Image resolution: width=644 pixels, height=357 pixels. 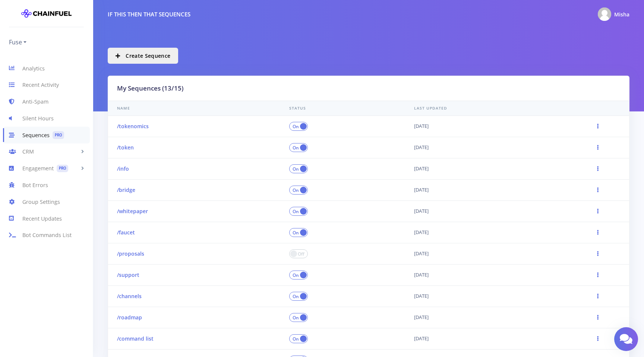 What do you see at coordinates (194, 108) in the screenshot?
I see `th: Name` at bounding box center [194, 108].